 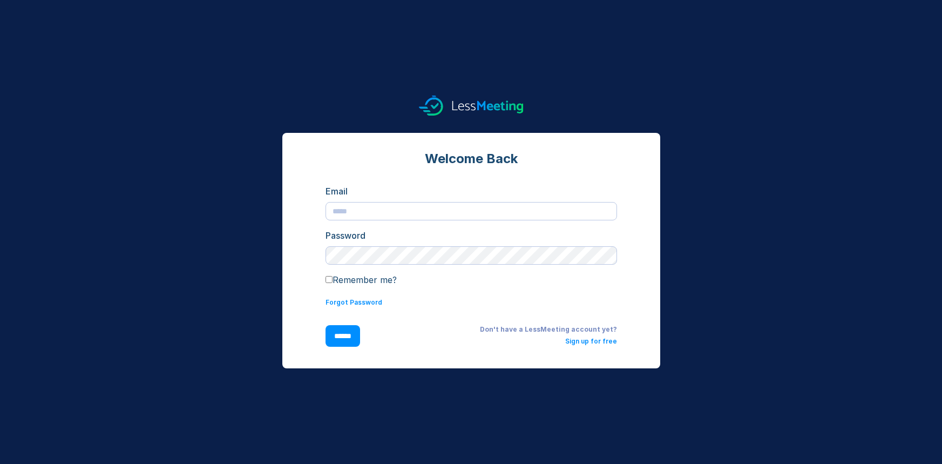 I want to click on div: Welcome Back, so click(x=471, y=159).